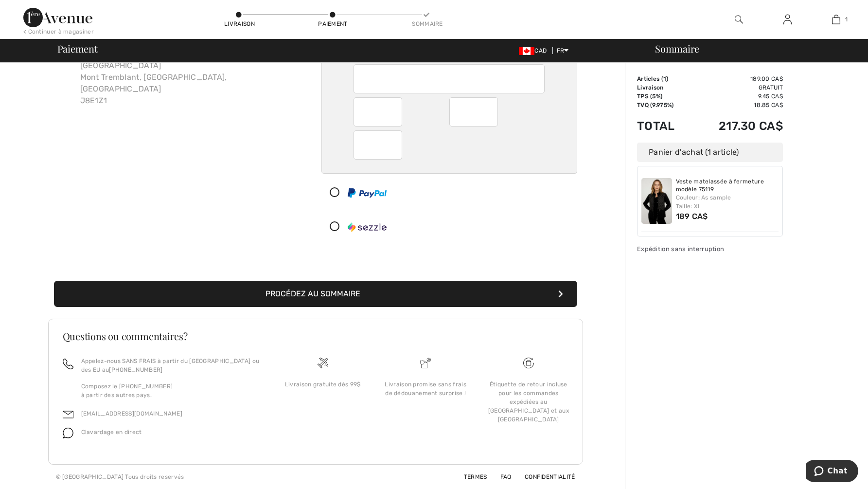 The image size is (868, 489). Describe the element at coordinates (737, 126) in the screenshot. I see `td: 217.30 CA$` at that location.